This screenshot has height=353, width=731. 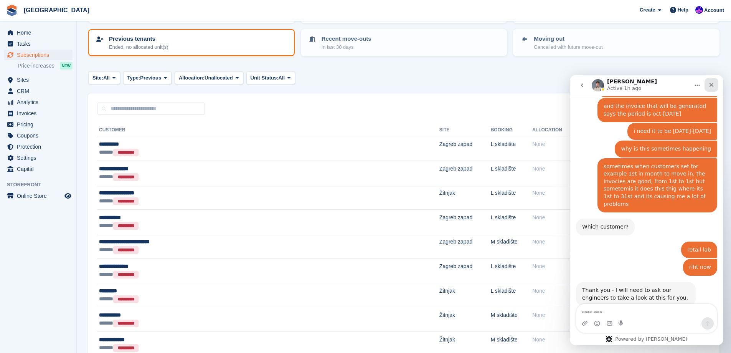 I want to click on button: Gif picker, so click(x=40, y=248).